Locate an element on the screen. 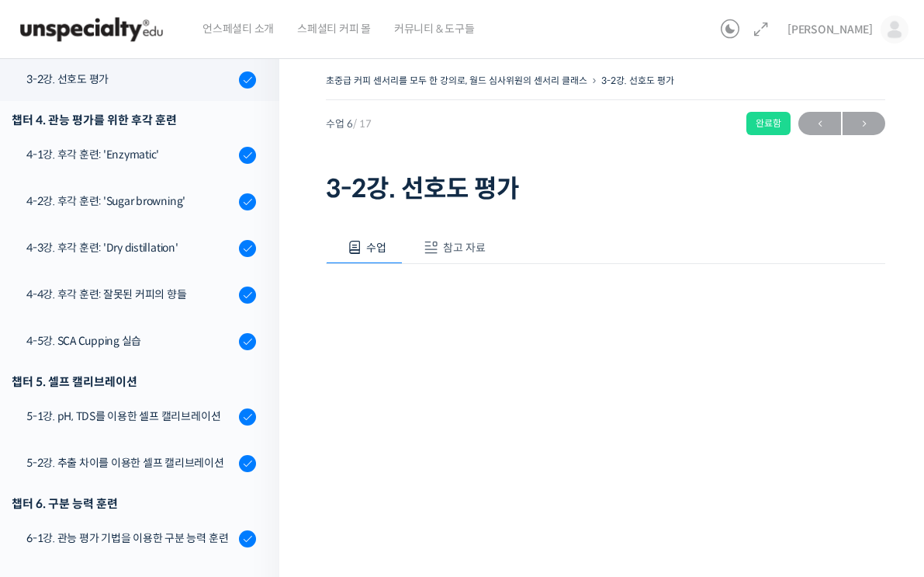 The height and width of the screenshot is (577, 924). div: 완료함 is located at coordinates (768, 124).